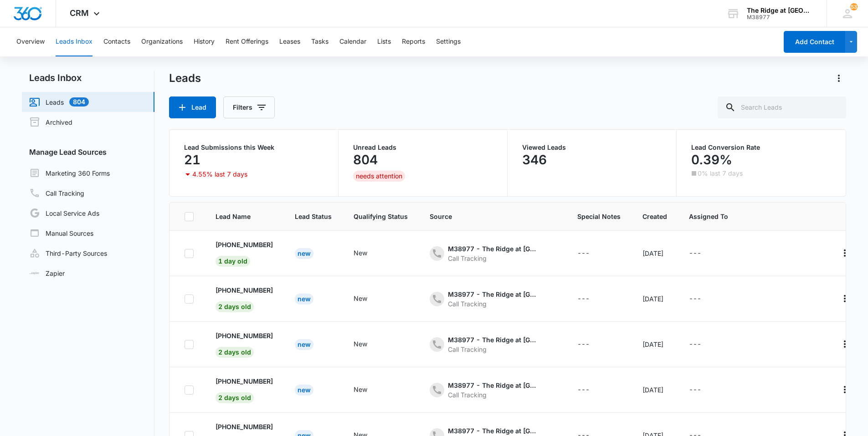 This screenshot has width=868, height=436. Describe the element at coordinates (761, 148) in the screenshot. I see `p: Lead Conversion Rate` at that location.